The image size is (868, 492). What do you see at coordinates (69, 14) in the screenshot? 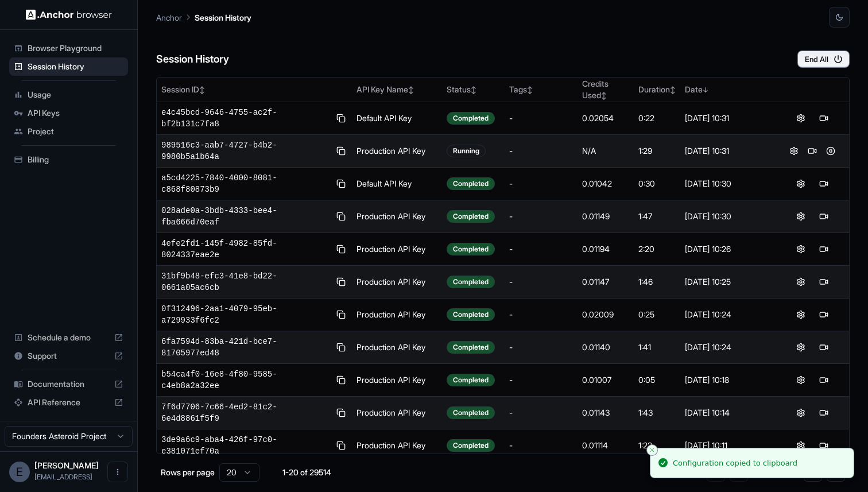
I see `img: Anchor Logo` at bounding box center [69, 14].